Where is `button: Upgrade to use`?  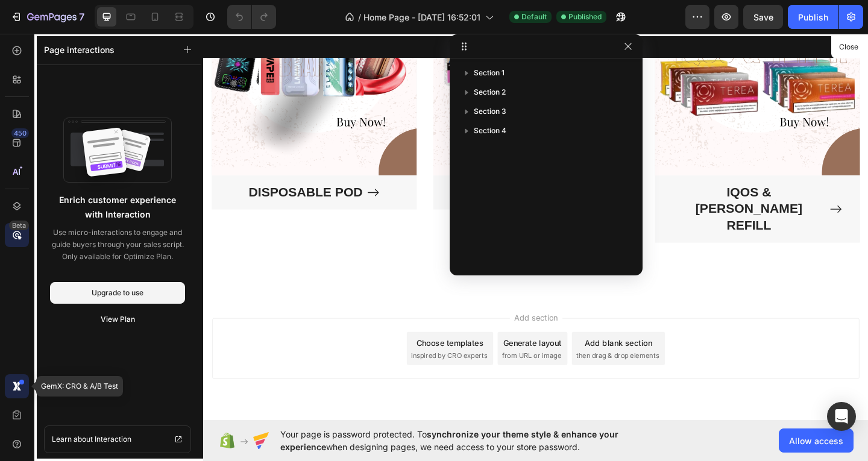
button: Upgrade to use is located at coordinates (117, 293).